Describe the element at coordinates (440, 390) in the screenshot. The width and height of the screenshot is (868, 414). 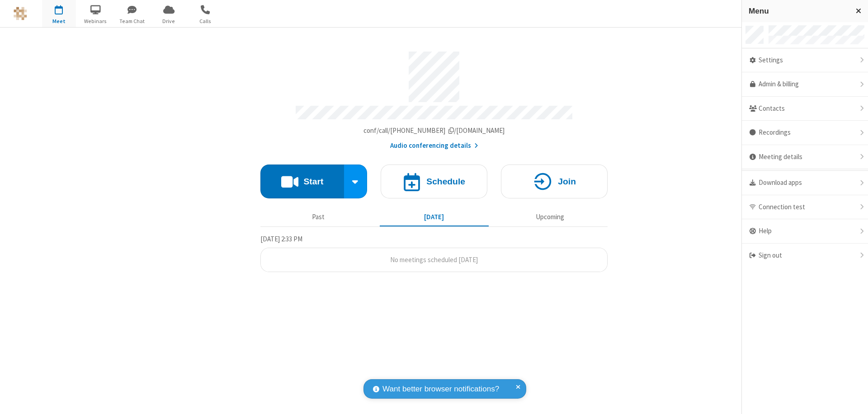
I see `span: Want better browser notifications?` at that location.